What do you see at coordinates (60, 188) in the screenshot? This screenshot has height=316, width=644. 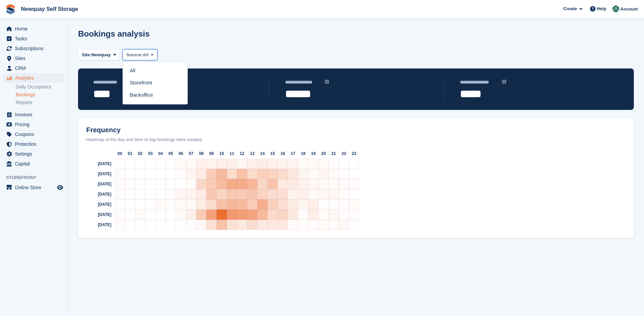 I see `a: Preview store` at bounding box center [60, 188].